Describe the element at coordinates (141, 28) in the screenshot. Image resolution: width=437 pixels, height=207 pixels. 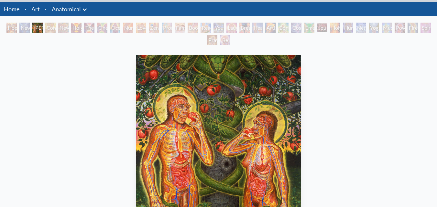
I see `div: Love Circuit` at that location.